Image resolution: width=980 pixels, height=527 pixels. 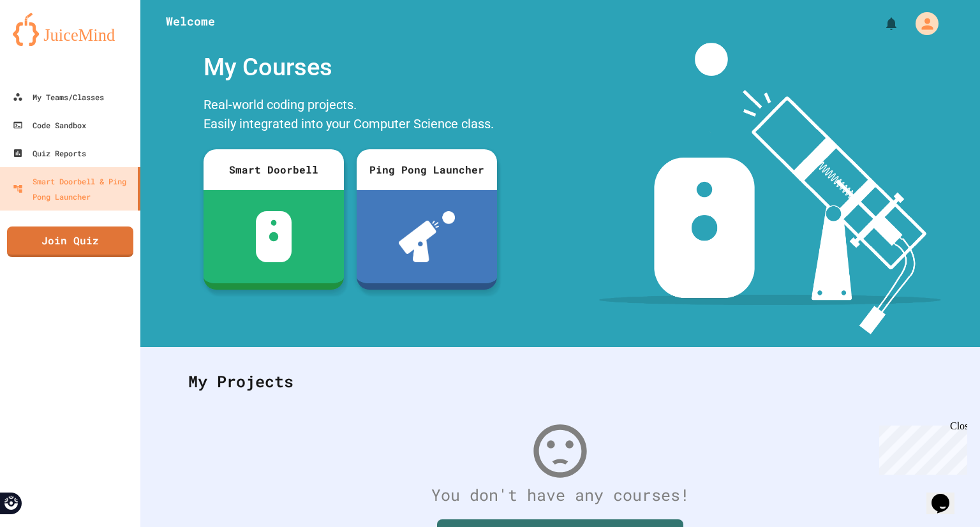 I want to click on div: My Notifications, so click(x=881, y=23).